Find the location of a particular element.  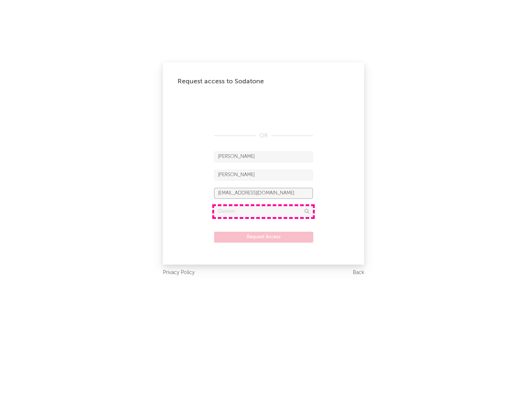

input: Email is located at coordinates (263, 194).